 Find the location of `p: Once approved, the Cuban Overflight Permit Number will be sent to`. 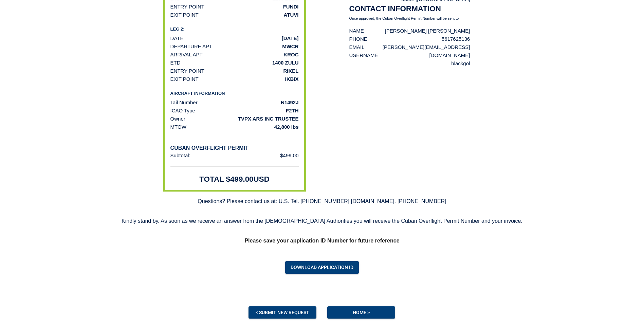

p: Once approved, the Cuban Overflight Permit Number will be sent to is located at coordinates (410, 18).